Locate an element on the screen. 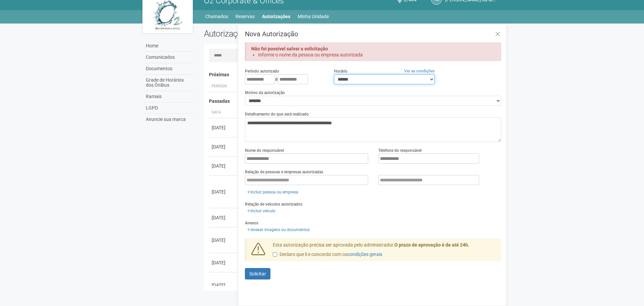  a: condições gerais is located at coordinates (364, 254).